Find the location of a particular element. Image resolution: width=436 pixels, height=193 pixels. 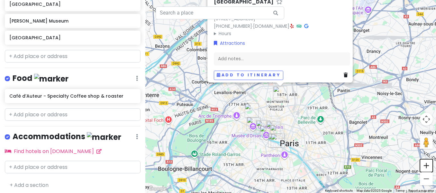

div: Café d’Auteur - Specialty Coffee shop & roaster is located at coordinates (278, 141).